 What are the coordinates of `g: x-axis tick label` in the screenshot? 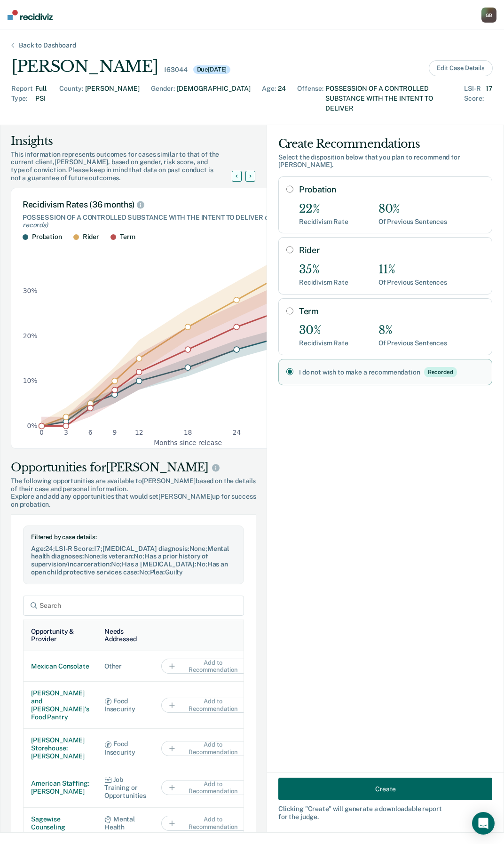 It's located at (189, 433).